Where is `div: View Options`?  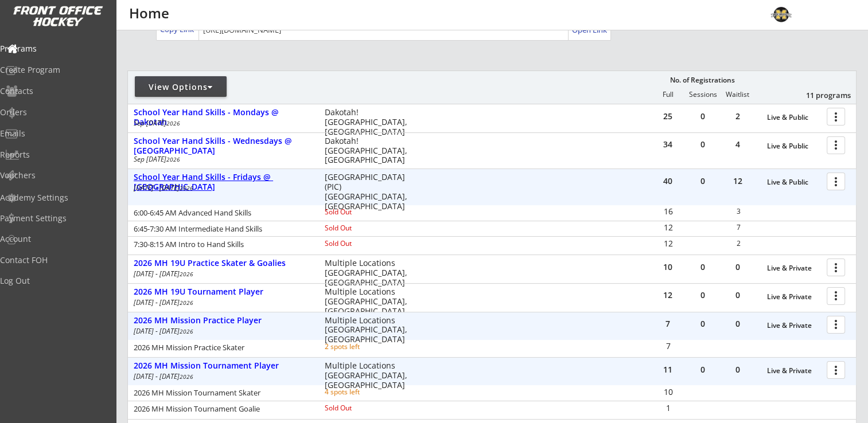 div: View Options is located at coordinates (181, 87).